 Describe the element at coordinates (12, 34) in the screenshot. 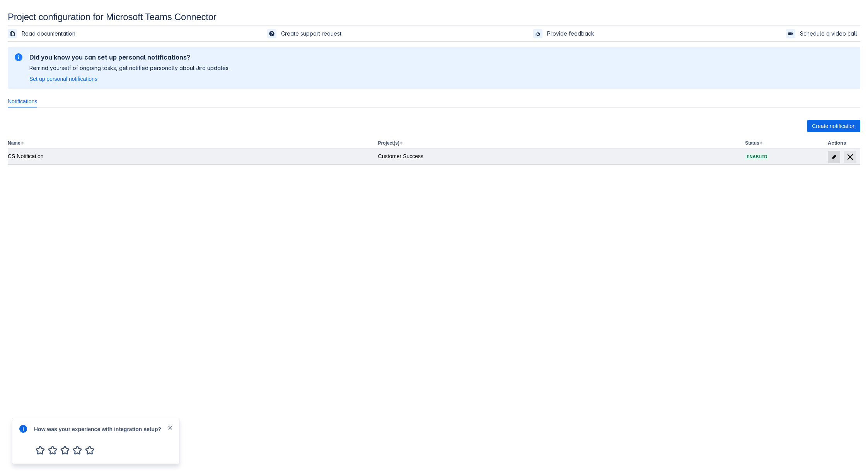

I see `span: documentation` at that location.